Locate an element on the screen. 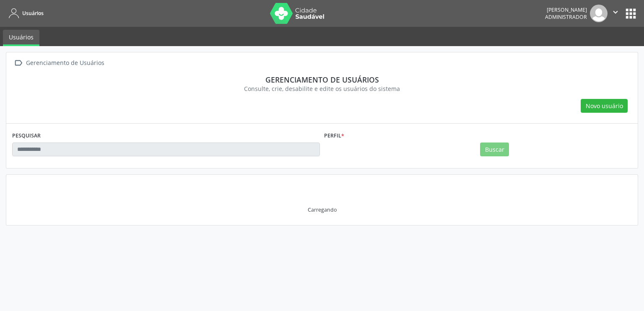 This screenshot has height=311, width=644. span: Administrador is located at coordinates (566, 17).